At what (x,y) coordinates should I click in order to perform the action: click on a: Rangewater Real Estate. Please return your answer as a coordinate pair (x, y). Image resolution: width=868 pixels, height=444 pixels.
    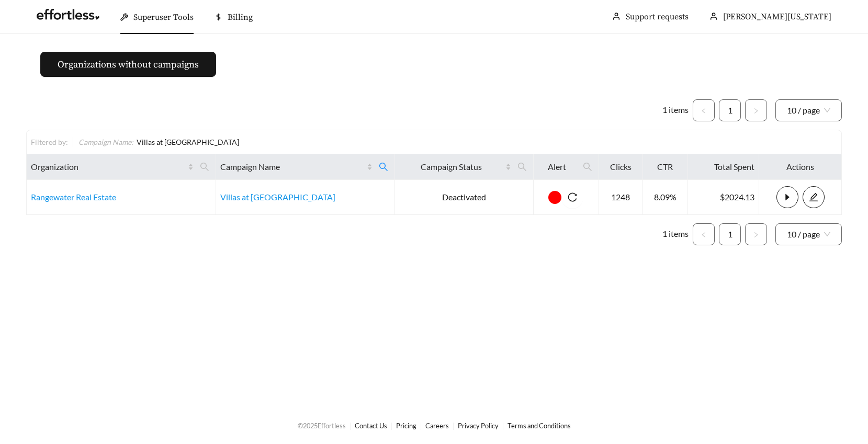
    Looking at the image, I should click on (73, 197).